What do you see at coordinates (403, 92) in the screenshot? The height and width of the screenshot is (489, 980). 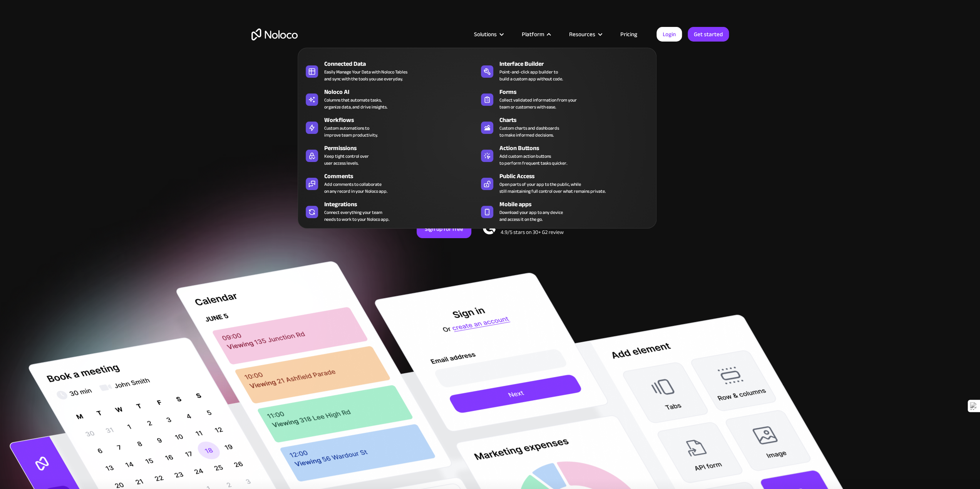 I see `div: Noloco AI` at bounding box center [403, 92].